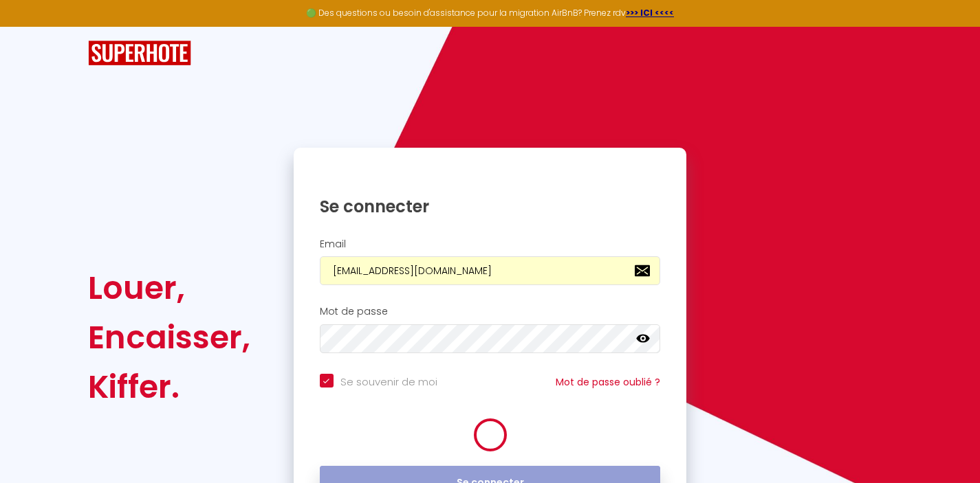 The height and width of the screenshot is (483, 980). I want to click on h2: Mot de passe, so click(490, 311).